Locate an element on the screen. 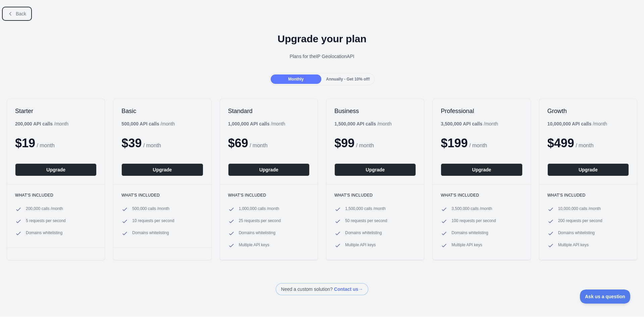 The width and height of the screenshot is (644, 317). h2: Professional is located at coordinates (481, 111).